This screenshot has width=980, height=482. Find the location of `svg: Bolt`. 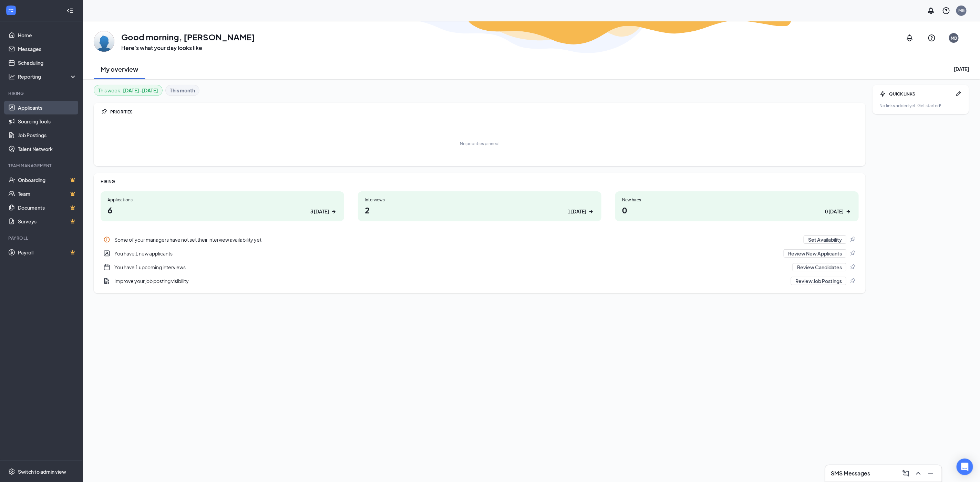

svg: Bolt is located at coordinates (883, 94).